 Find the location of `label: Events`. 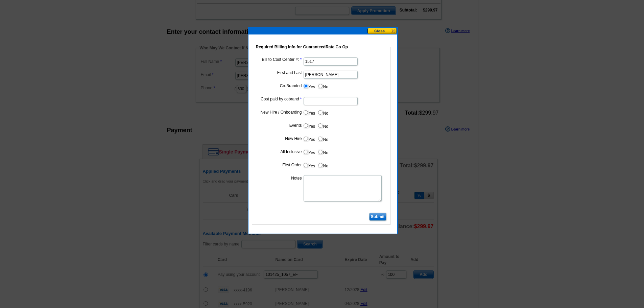

label: Events is located at coordinates (279, 125).